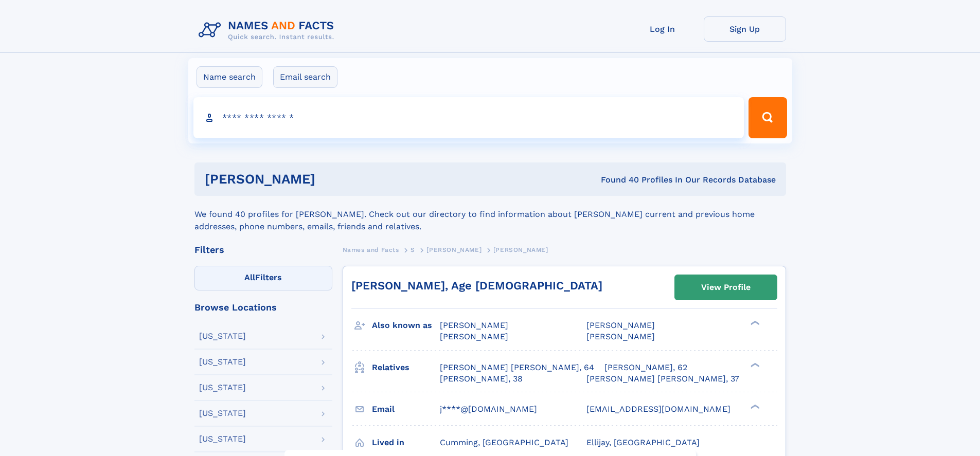  Describe the element at coordinates (413, 250) in the screenshot. I see `span: S` at that location.